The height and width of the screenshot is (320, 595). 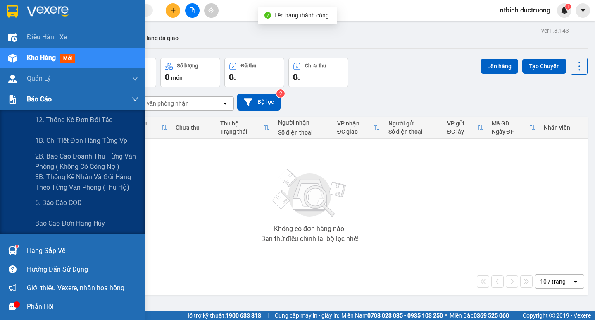 I want to click on img: icon-new-feature, so click(x=565, y=10).